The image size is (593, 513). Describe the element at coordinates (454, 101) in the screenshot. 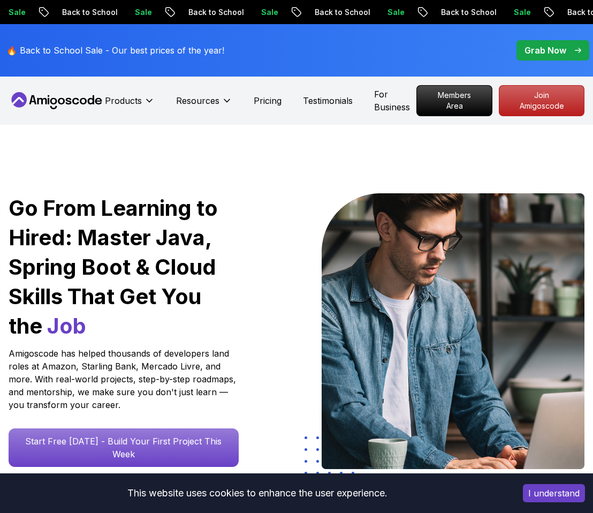

I see `p: Members Area` at that location.